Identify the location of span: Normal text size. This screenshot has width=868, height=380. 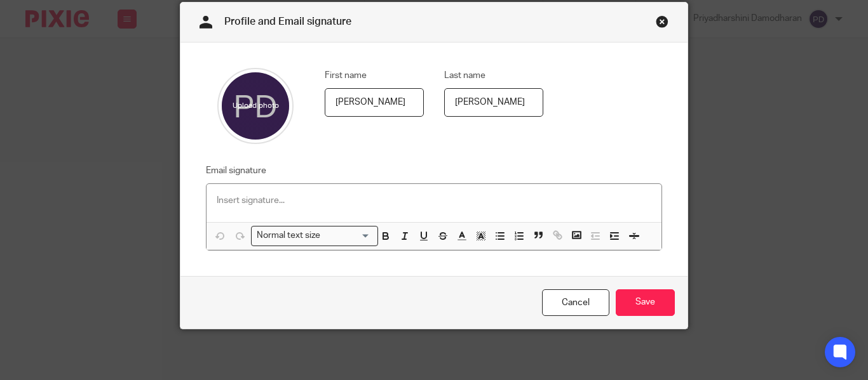
(288, 236).